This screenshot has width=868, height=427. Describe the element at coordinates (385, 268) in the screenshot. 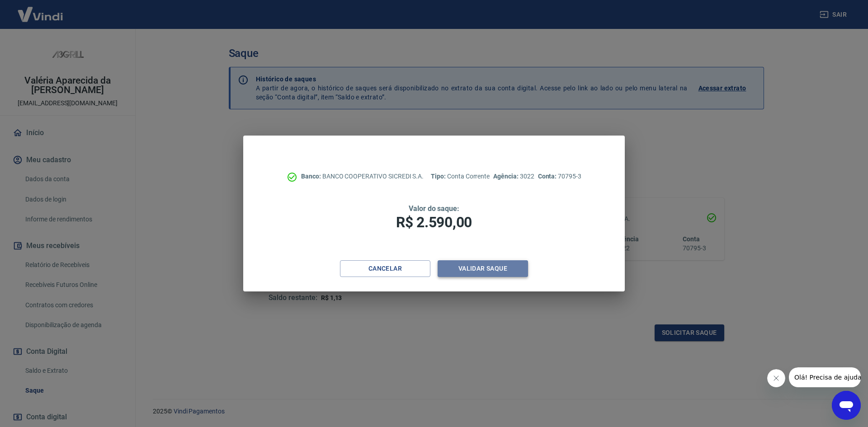

I see `button: Cancelar` at that location.